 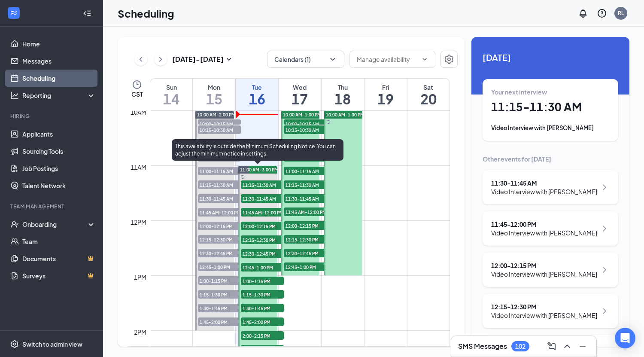 I want to click on div: Open Intercom Messenger, so click(x=625, y=338).